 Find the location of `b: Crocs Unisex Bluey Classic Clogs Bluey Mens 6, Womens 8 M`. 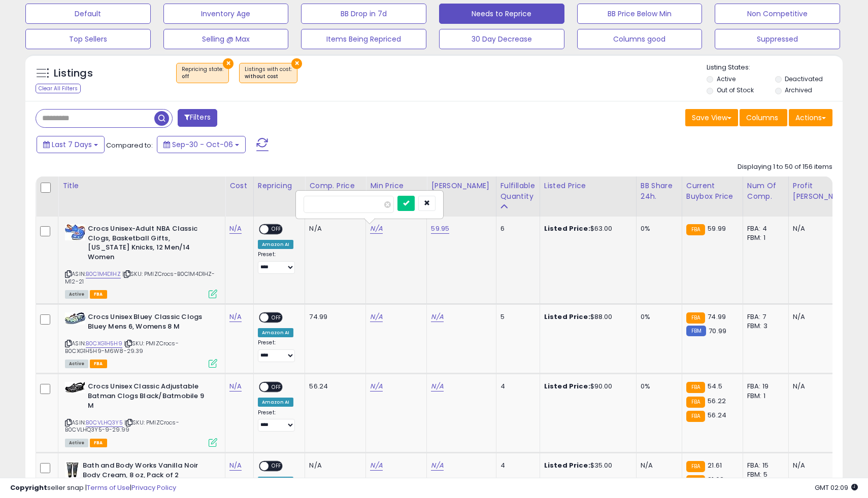

b: Crocs Unisex Bluey Classic Clogs Bluey Mens 6, Womens 8 M is located at coordinates (149, 323).